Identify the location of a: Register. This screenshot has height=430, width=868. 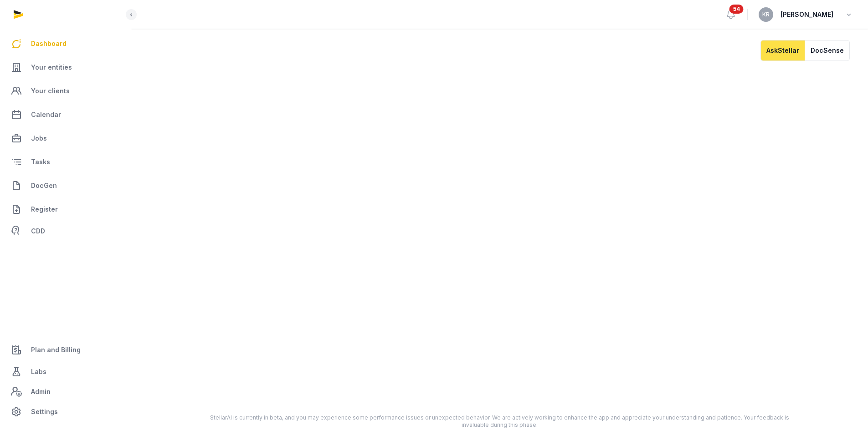
(65, 209).